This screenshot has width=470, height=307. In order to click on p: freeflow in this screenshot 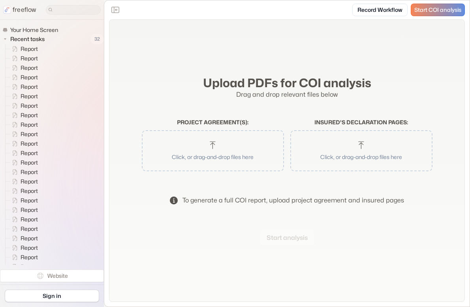, I will do `click(24, 10)`.